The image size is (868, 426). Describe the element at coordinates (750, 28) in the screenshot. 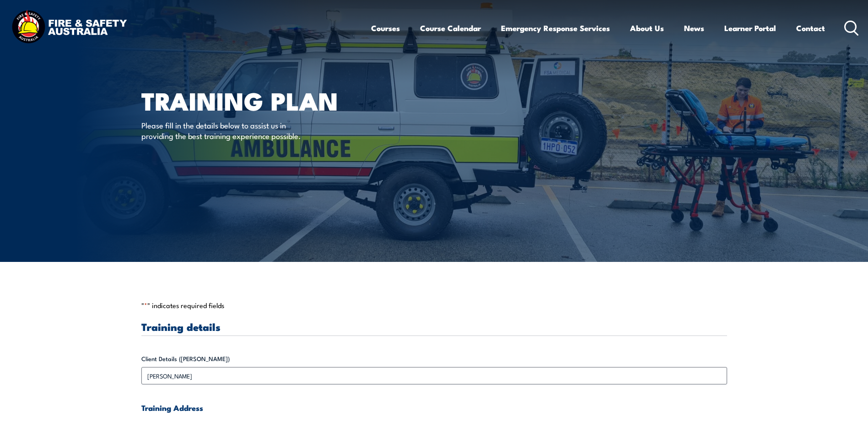

I see `a: Learner Portal` at that location.